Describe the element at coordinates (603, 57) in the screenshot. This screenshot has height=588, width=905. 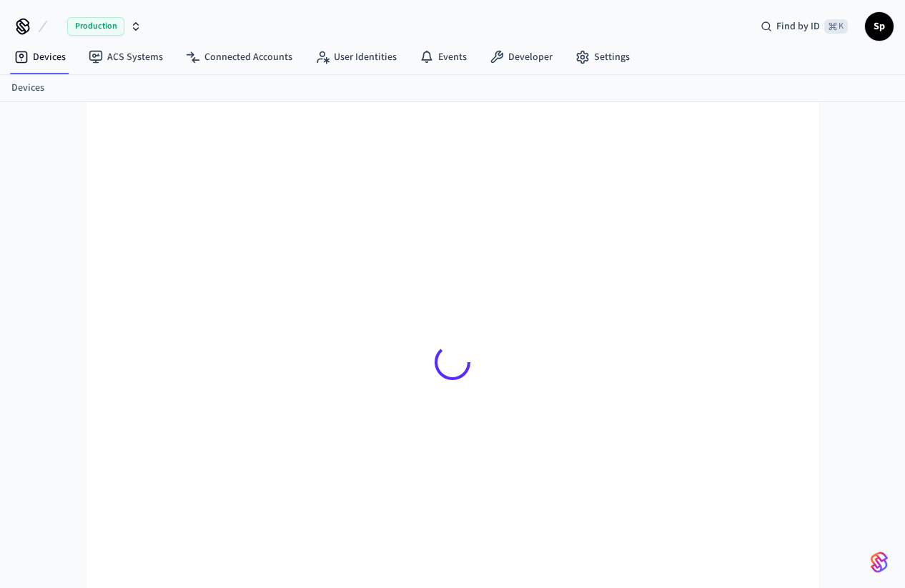
I see `a: Settings` at that location.